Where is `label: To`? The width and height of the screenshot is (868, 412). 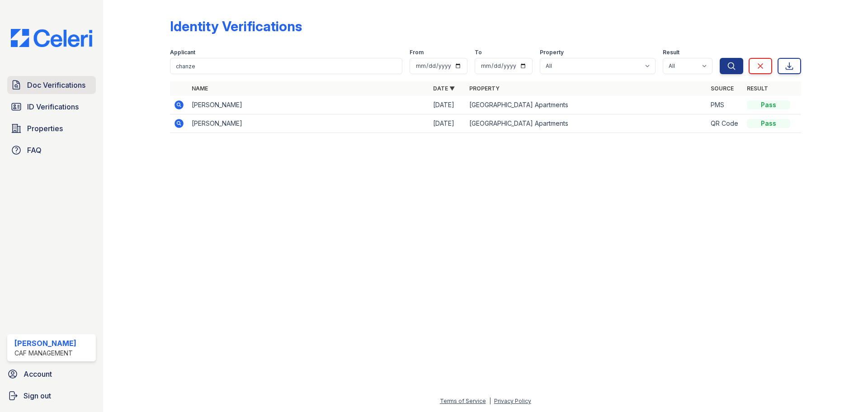
label: To is located at coordinates (478, 52).